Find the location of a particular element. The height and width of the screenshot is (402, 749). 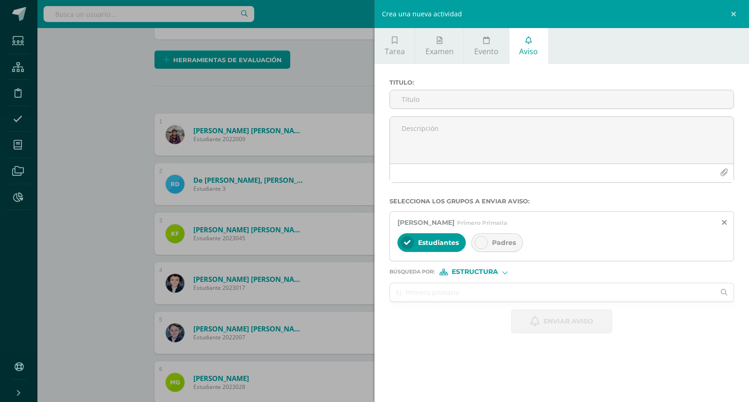

span: Aviso is located at coordinates (528, 51).